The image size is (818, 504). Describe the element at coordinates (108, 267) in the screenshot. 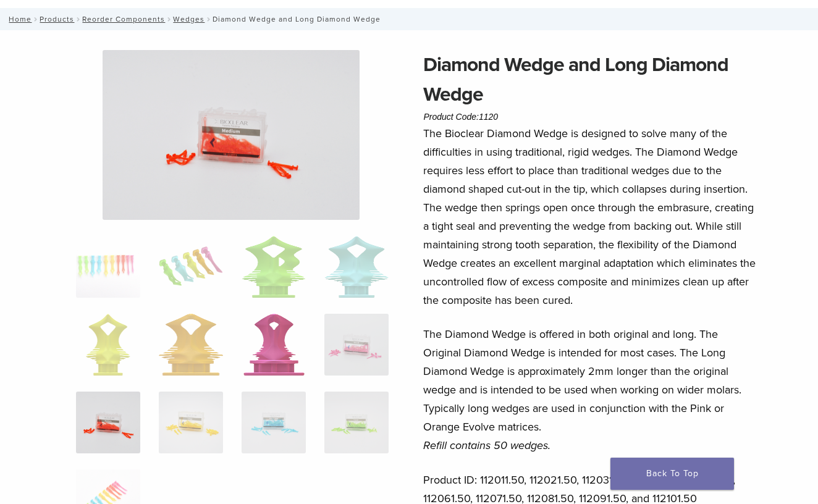

I see `img: DSC_0187_v3-1920x1218-1-324x324.png` at that location.